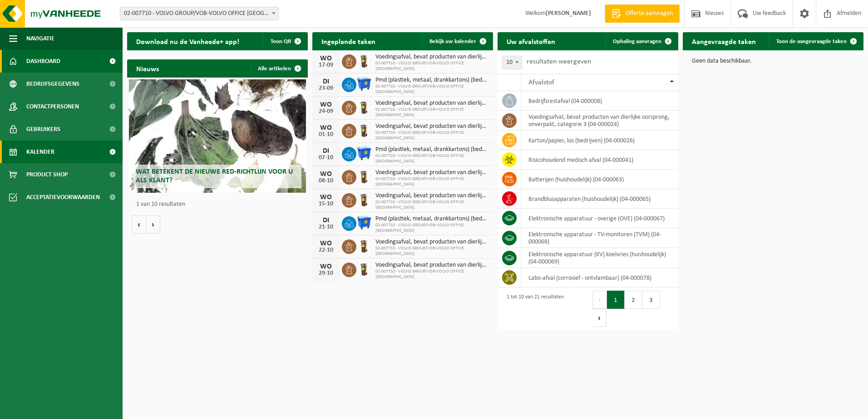  Describe the element at coordinates (199, 14) in the screenshot. I see `span: 02-007710 - VOLVO GROUP/VOB-VOLVO OFFICE BRUSSELS - BERCHEM-SAINTE-AGATHE` at that location.